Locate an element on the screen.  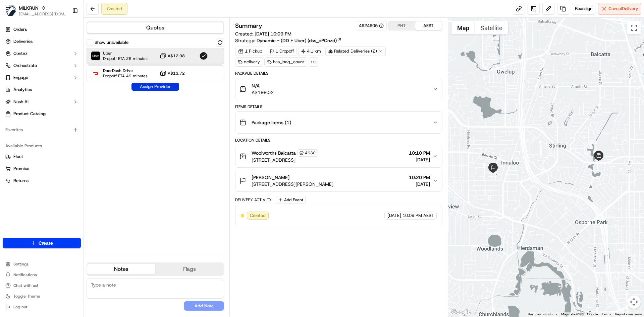
button: Quotes is located at coordinates (155, 28).